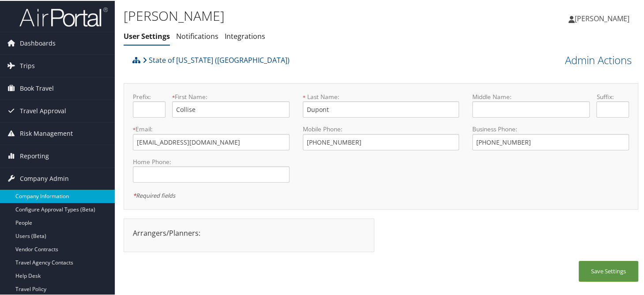  Describe the element at coordinates (613, 96) in the screenshot. I see `label: Suffix:` at that location.